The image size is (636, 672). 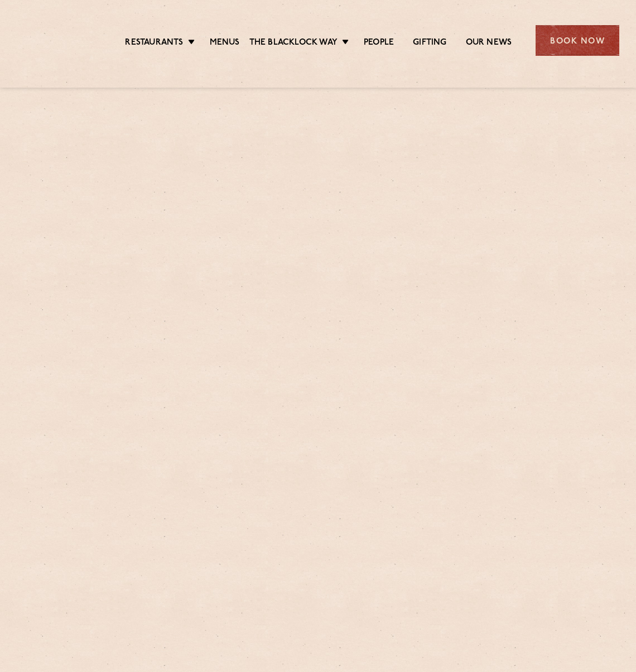 I want to click on a: The Blacklock Way, so click(x=293, y=44).